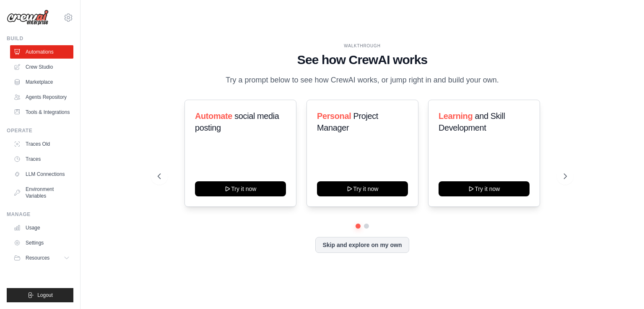 The image size is (644, 309). What do you see at coordinates (42, 144) in the screenshot?
I see `a: Traces Old` at bounding box center [42, 144].